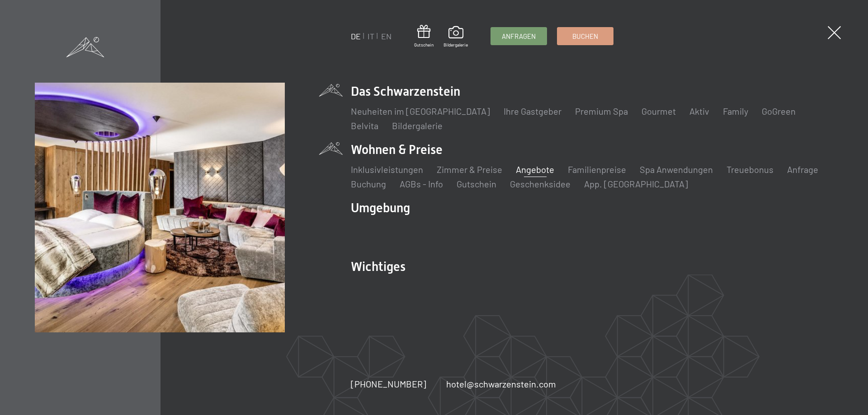  What do you see at coordinates (585, 36) in the screenshot?
I see `a: Buchen` at bounding box center [585, 36].